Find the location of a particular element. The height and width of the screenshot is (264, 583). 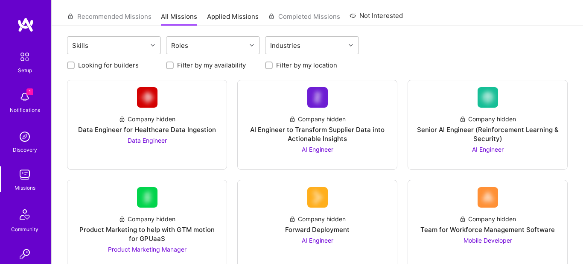

a: Company LogoCompany hiddenForward DeploymentAI Engineer is located at coordinates (317, 224).